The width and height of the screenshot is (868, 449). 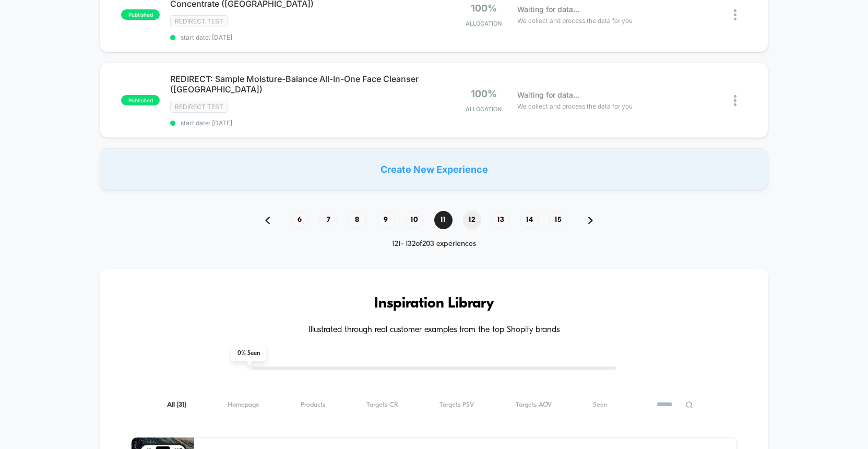 What do you see at coordinates (267, 220) in the screenshot?
I see `img: pagination back` at bounding box center [267, 220].